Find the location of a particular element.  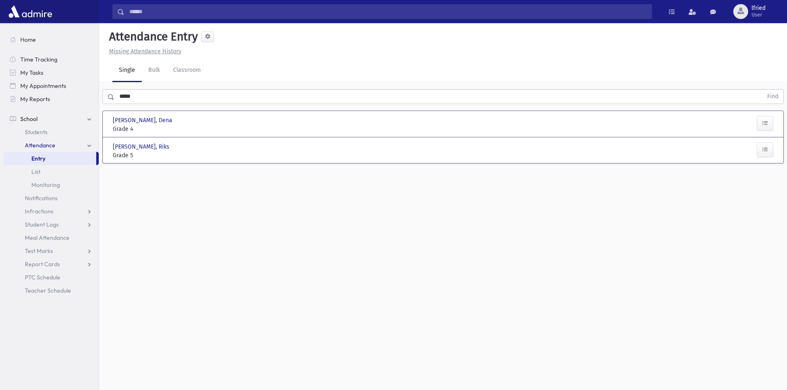

img: AdmirePro is located at coordinates (30, 12).